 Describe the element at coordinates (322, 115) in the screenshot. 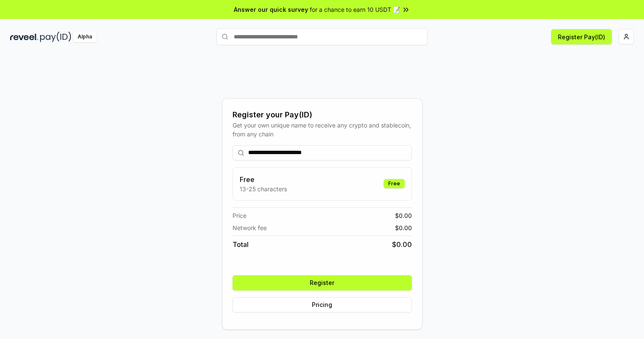

I see `div: Register your Pay(ID)` at that location.